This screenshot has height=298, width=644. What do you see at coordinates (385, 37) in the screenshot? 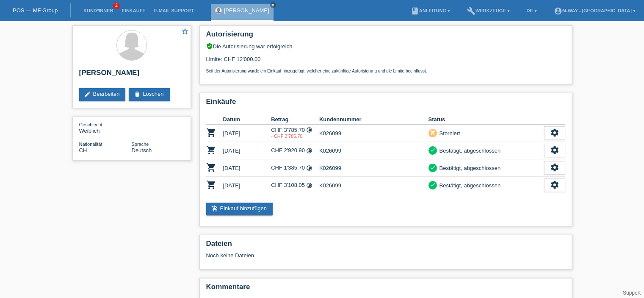
I see `h2: Autorisierung` at bounding box center [385, 37].